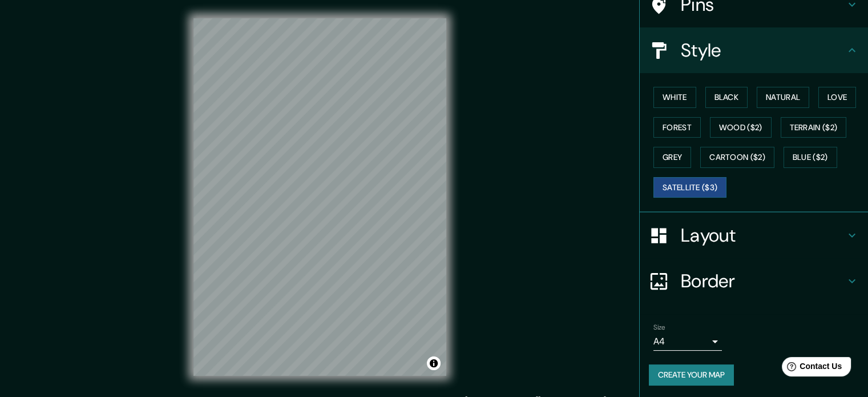  What do you see at coordinates (814, 127) in the screenshot?
I see `button: Terrain ($2)` at bounding box center [814, 127].